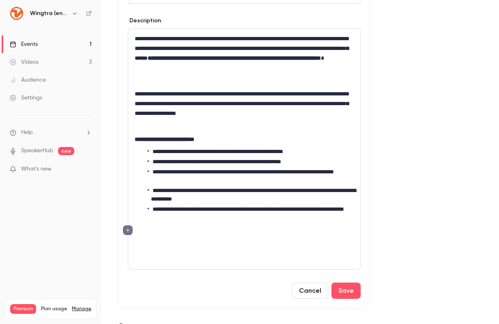 The image size is (499, 324). Describe the element at coordinates (145, 21) in the screenshot. I see `label: Description` at that location.